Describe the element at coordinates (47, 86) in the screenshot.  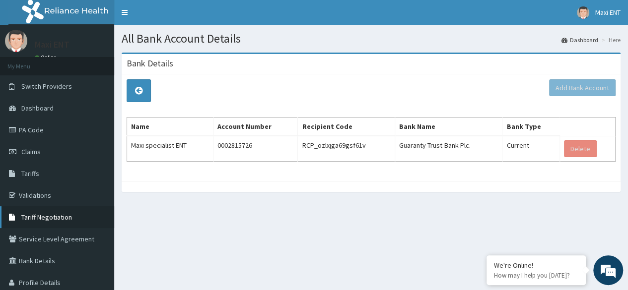
I see `span: Switch Providers` at that location.